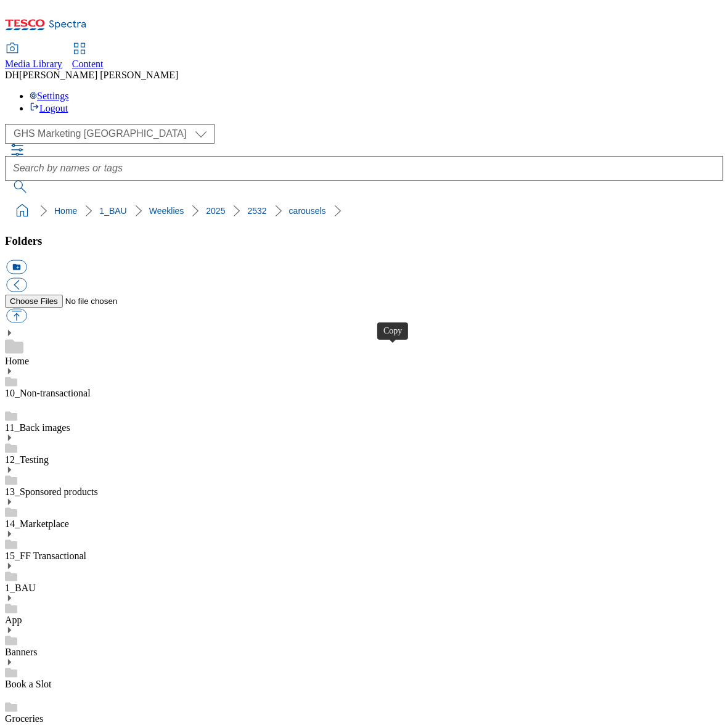 The height and width of the screenshot is (725, 728). What do you see at coordinates (48, 108) in the screenshot?
I see `a: Logout` at bounding box center [48, 108].